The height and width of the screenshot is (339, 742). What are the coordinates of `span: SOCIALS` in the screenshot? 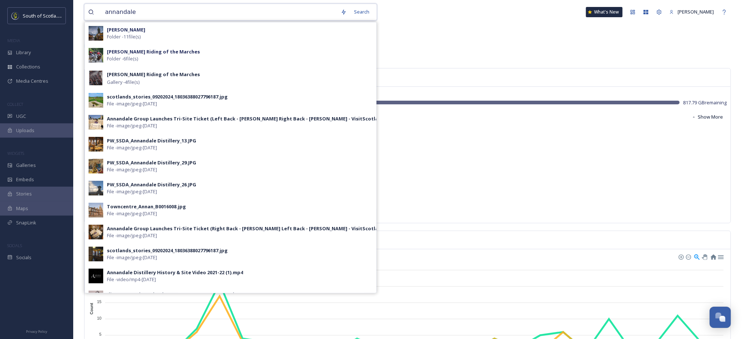 It's located at (15, 245).